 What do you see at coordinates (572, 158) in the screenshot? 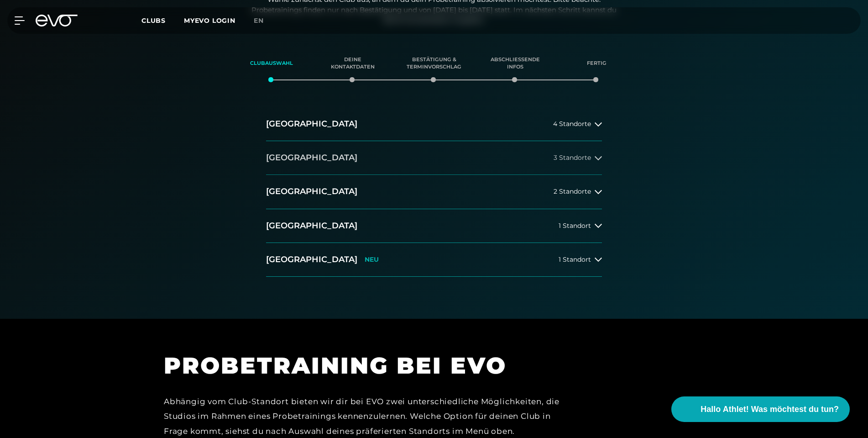
I see `span: 3 Standorte` at bounding box center [572, 158].